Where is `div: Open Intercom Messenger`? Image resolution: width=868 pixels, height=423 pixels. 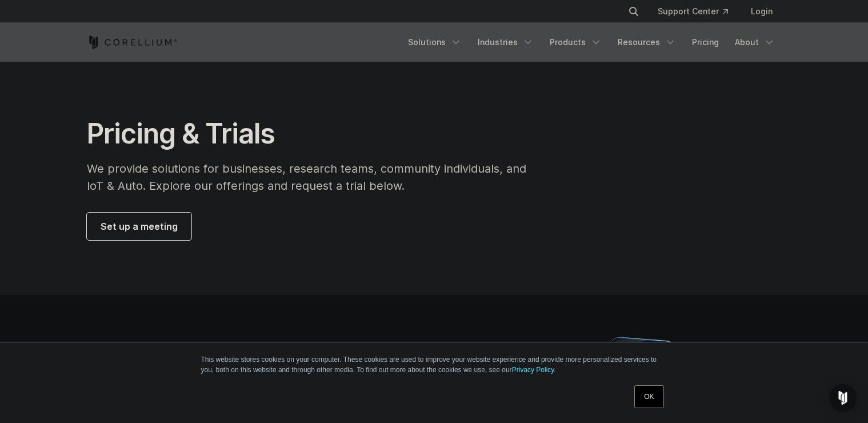
div: Open Intercom Messenger is located at coordinates (843, 398).